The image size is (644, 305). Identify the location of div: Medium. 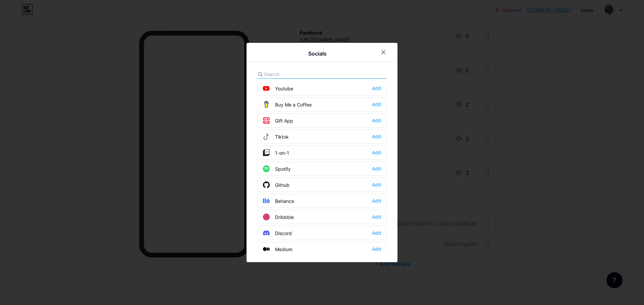
(278, 249).